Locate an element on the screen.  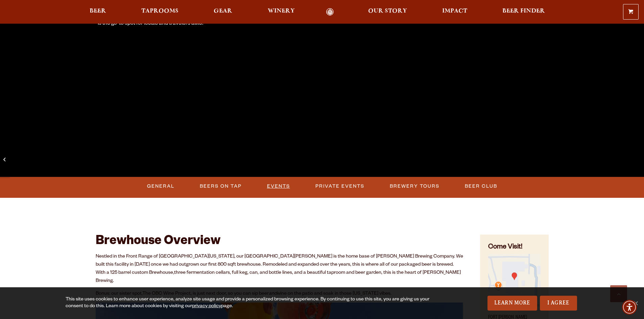
span: Our Story is located at coordinates (387, 11).